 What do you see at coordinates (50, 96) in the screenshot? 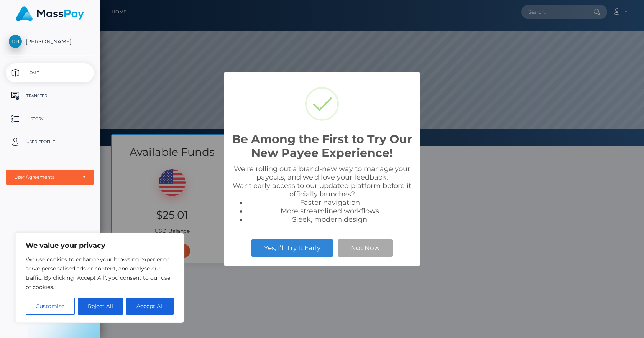
I see `p: Transfer` at bounding box center [50, 96].